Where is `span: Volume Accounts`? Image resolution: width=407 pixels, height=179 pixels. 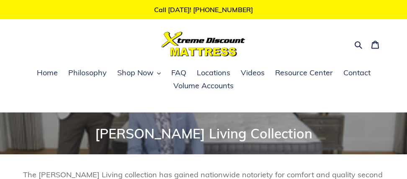 span: Volume Accounts is located at coordinates (203, 86).